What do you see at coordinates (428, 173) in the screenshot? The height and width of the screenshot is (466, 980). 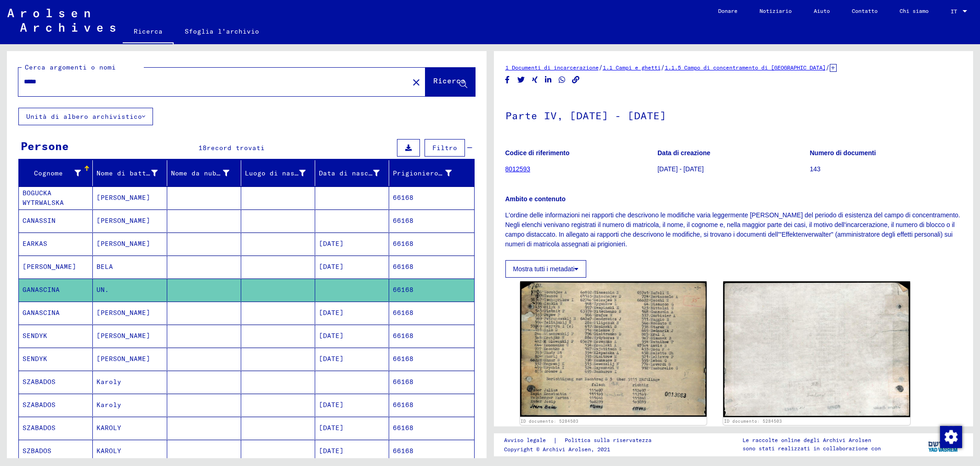 I see `div: Prigioniero n.` at bounding box center [428, 173].